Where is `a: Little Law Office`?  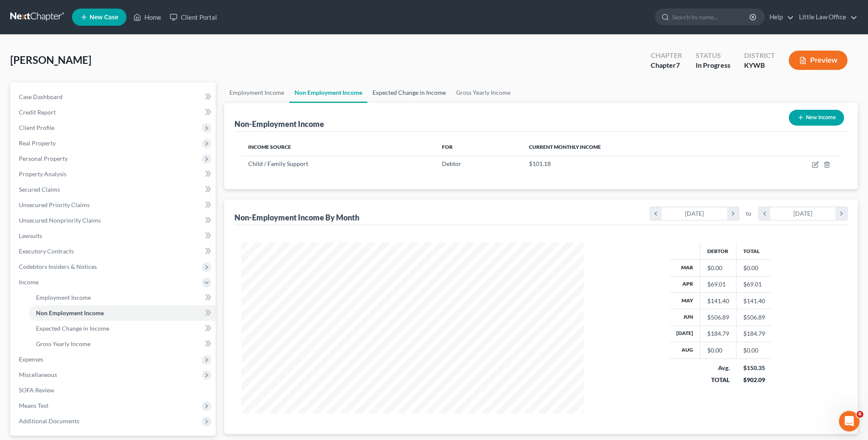
a: Little Law Office is located at coordinates (826, 17).